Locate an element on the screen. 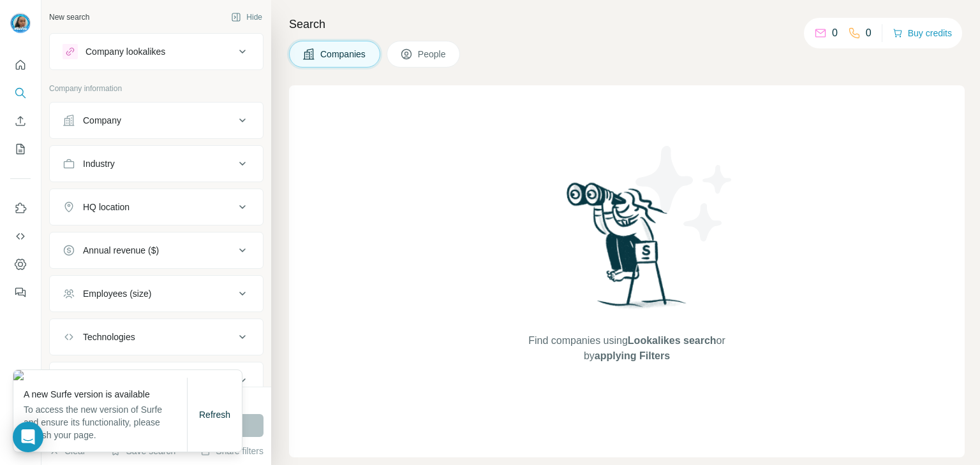 Image resolution: width=980 pixels, height=465 pixels. div: HQ location is located at coordinates (106, 207).